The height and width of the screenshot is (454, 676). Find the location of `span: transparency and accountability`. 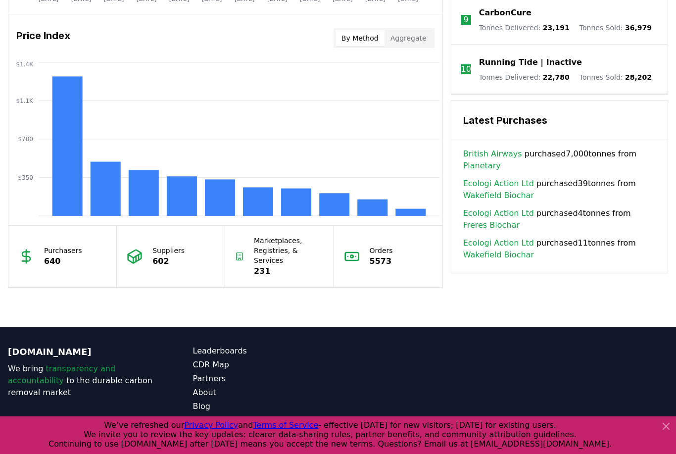

span: transparency and accountability is located at coordinates (61, 374).